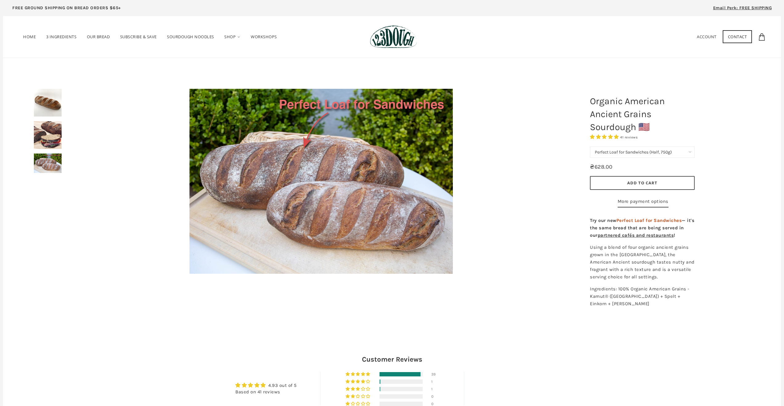 Image resolution: width=784 pixels, height=406 pixels. I want to click on a: SOURDOUGH NOODLES, so click(190, 37).